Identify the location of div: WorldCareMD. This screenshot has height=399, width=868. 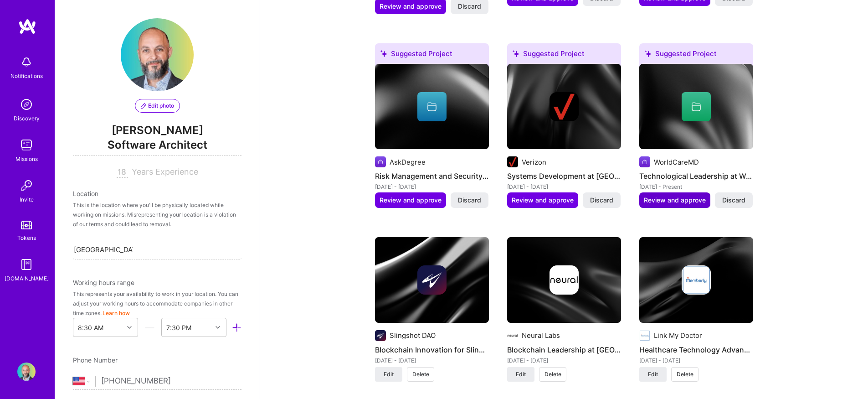
(676, 162).